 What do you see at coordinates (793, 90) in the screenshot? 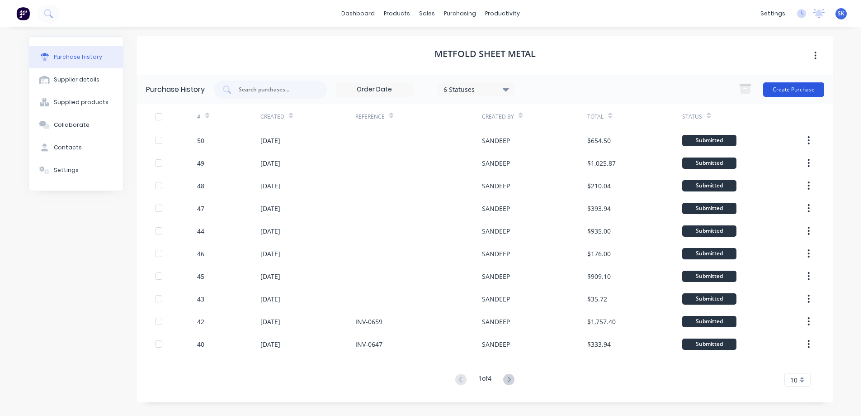
I see `button: Create Purchase` at bounding box center [793, 90].